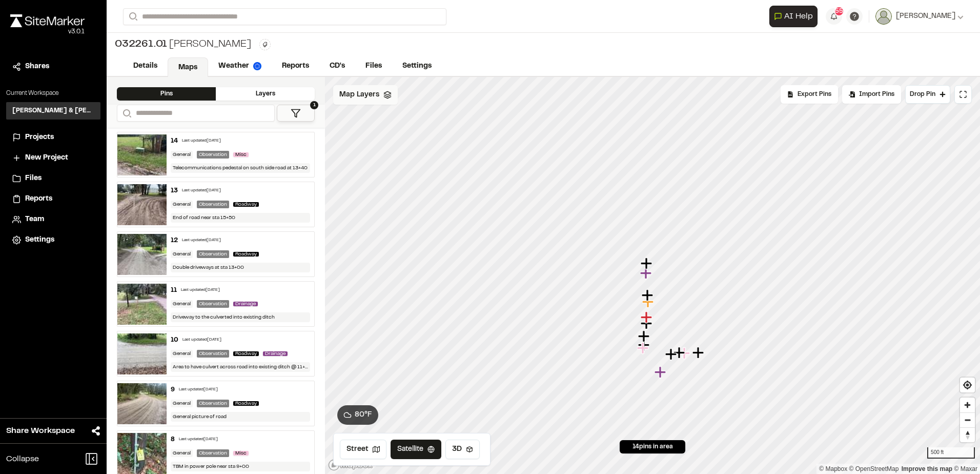 This screenshot has height=474, width=980. I want to click on div: Area to have culvert across road into existing ditch @ 11+25, so click(240, 366).